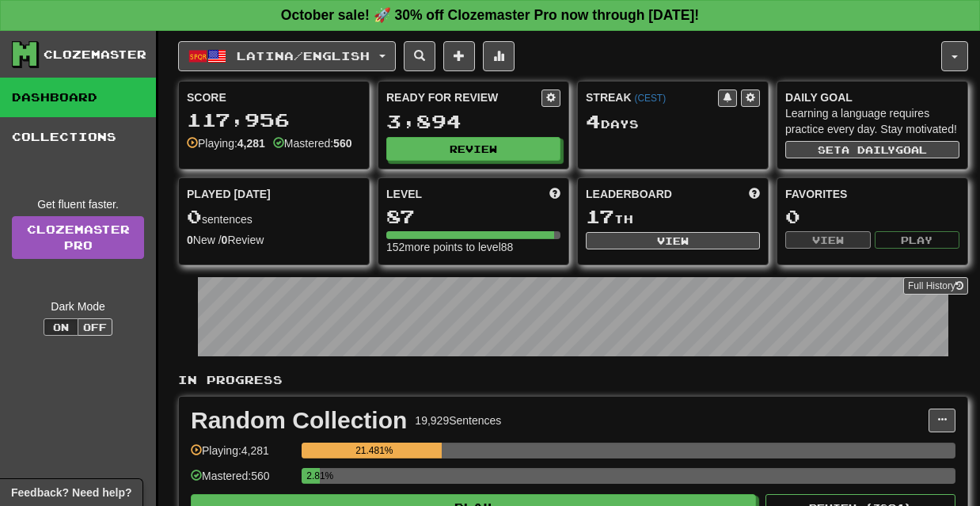  I want to click on button: Full History, so click(936, 285).